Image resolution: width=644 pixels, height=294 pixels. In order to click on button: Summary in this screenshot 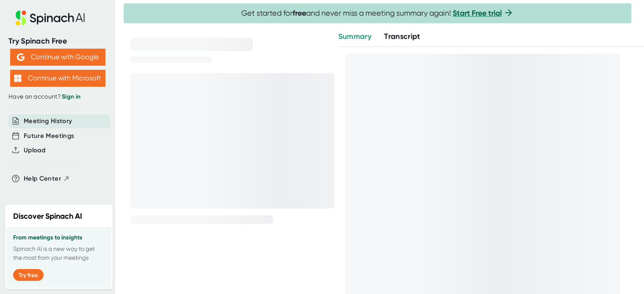, I will do `click(355, 37)`.